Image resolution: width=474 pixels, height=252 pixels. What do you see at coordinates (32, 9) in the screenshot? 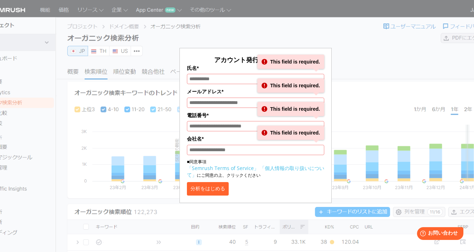
I see `span: お問い合わせ` at bounding box center [32, 9].